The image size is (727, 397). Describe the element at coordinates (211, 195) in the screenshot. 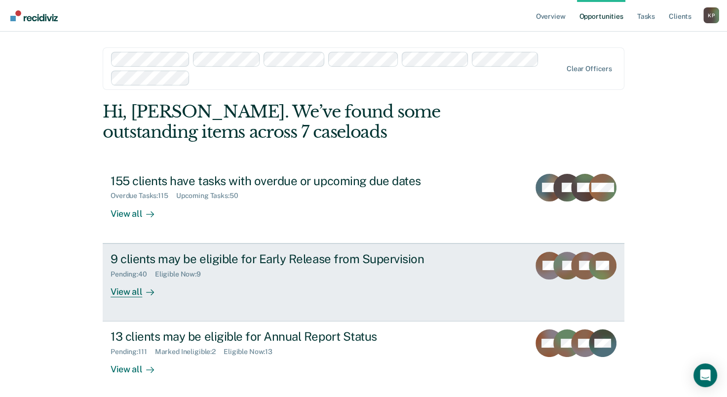

I see `div: Upcoming Tasks : 50` at that location.